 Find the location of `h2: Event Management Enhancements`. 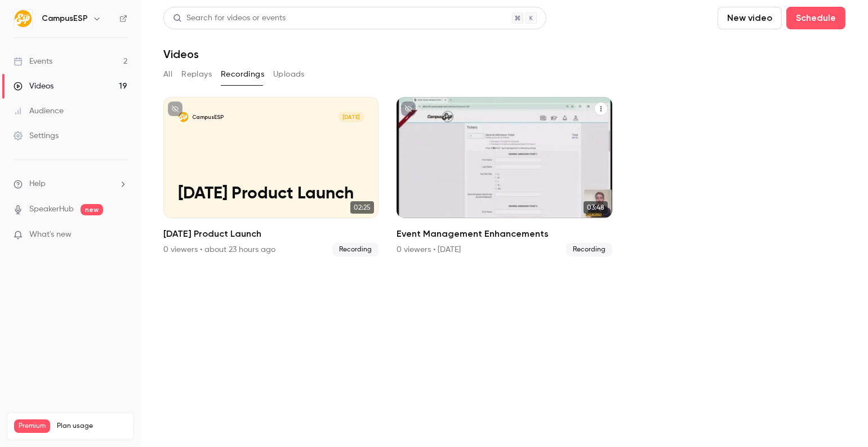

h2: Event Management Enhancements is located at coordinates (504, 234).